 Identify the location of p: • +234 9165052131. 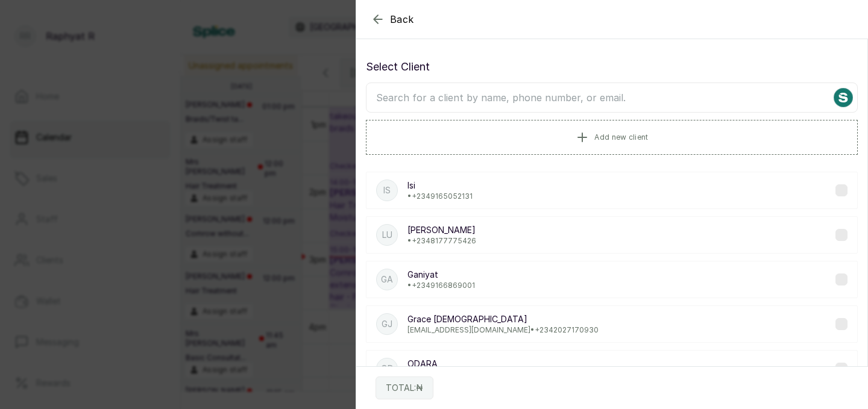
(440, 196).